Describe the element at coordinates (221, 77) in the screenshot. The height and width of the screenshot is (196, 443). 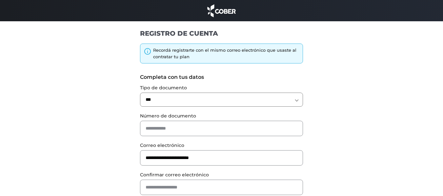
I see `label: Completa con tus datos` at that location.